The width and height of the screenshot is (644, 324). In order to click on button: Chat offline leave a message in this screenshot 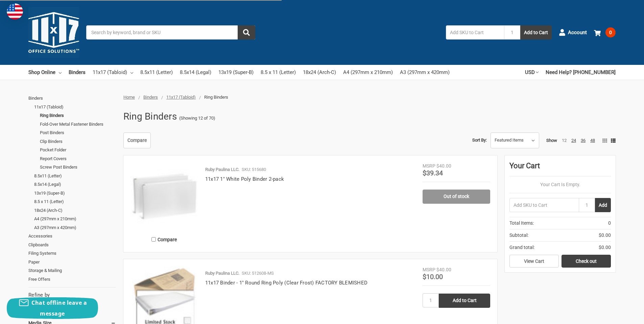, I will do `click(53, 308)`.